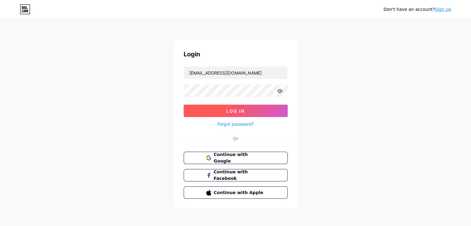 The height and width of the screenshot is (226, 471). What do you see at coordinates (239, 175) in the screenshot?
I see `span: Continue with Facebook` at bounding box center [239, 175].